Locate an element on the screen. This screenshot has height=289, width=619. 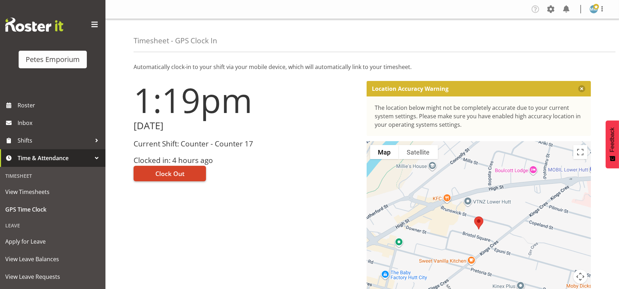
h4: Timesheet - GPS Clock In is located at coordinates (175, 40).